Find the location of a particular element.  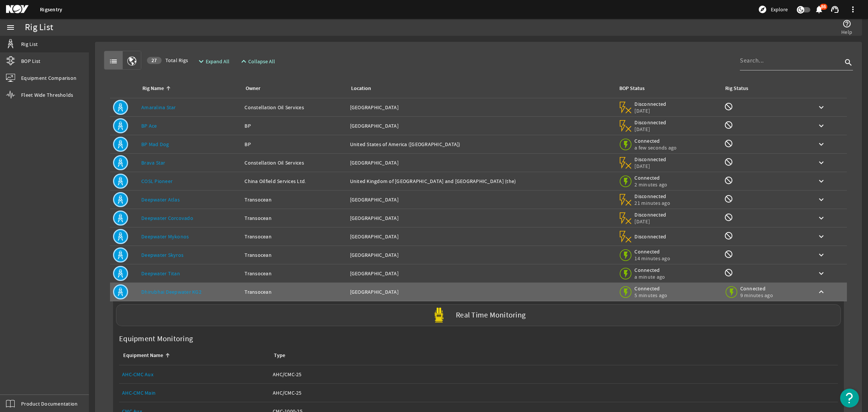

button: Explore is located at coordinates (773, 9).